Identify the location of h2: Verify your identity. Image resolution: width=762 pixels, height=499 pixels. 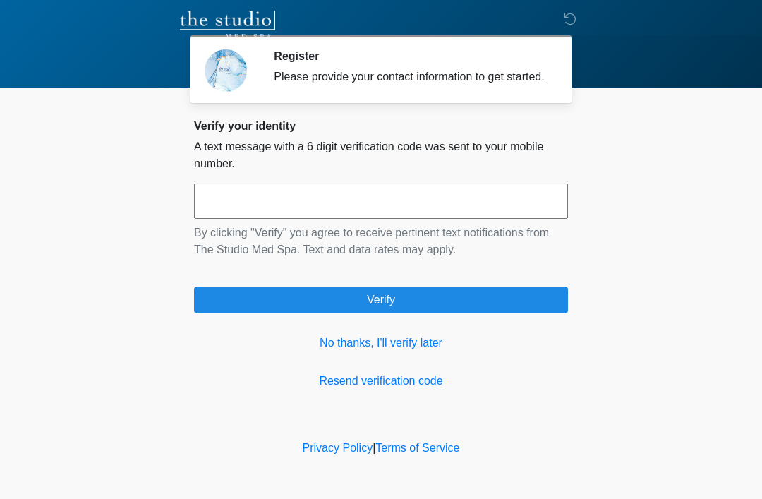
(381, 126).